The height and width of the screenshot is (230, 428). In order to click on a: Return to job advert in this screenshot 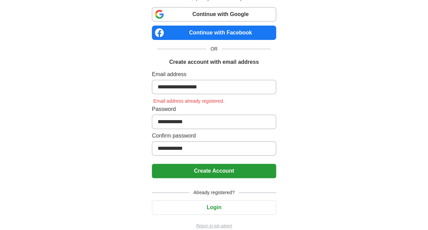, I will do `click(214, 226)`.